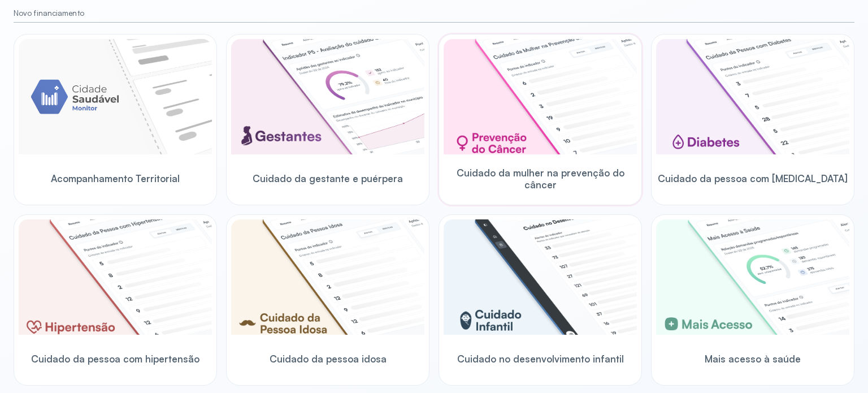 The image size is (868, 393). Describe the element at coordinates (328, 97) in the screenshot. I see `img: pregnants.png` at that location.